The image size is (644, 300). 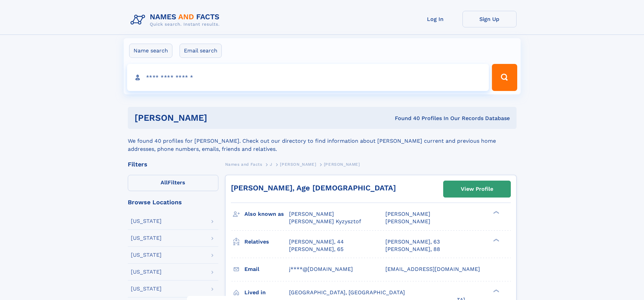 I want to click on button: Search Button, so click(x=504, y=78).